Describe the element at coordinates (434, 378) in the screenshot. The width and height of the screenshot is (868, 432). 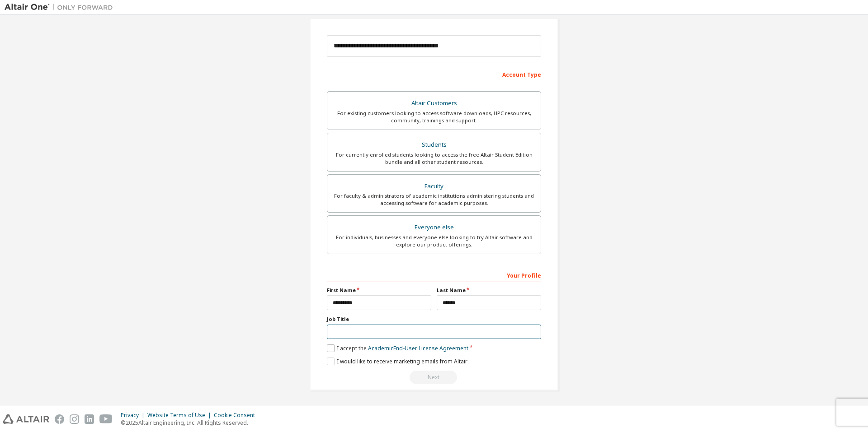
I see `div: Read and acccept EULA to continue` at that location.